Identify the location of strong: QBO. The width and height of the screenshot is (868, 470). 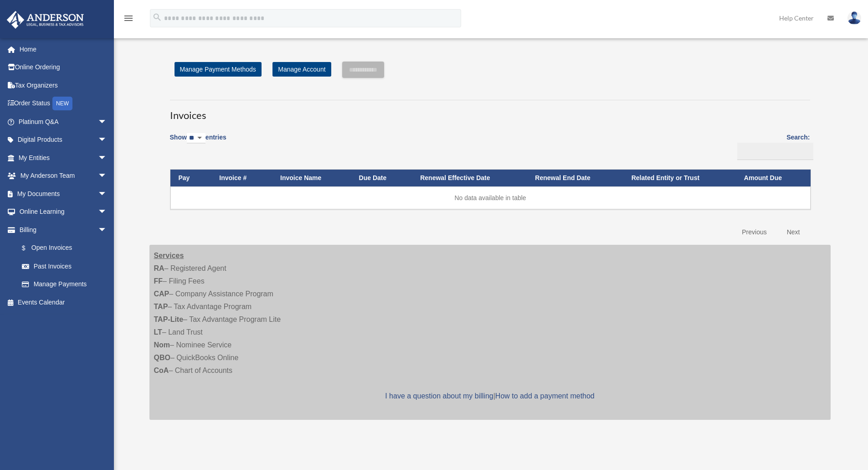
(162, 357).